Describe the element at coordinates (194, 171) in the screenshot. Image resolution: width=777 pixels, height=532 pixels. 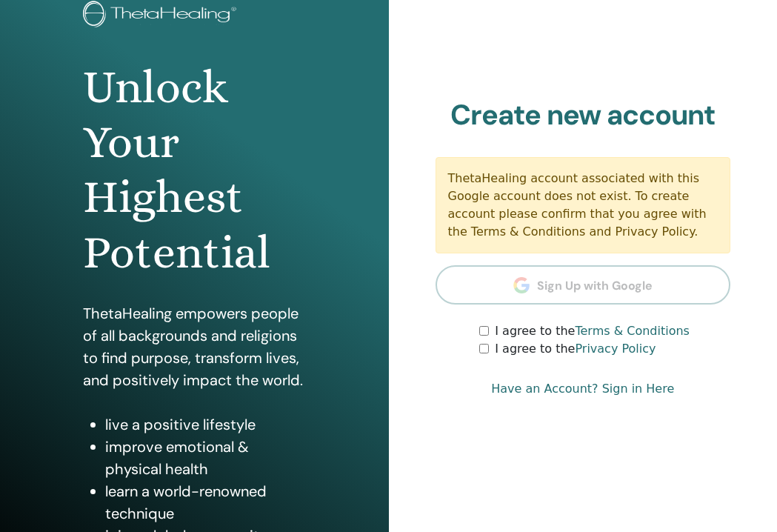
I see `h1: Unlock Your Highest Potential` at that location.